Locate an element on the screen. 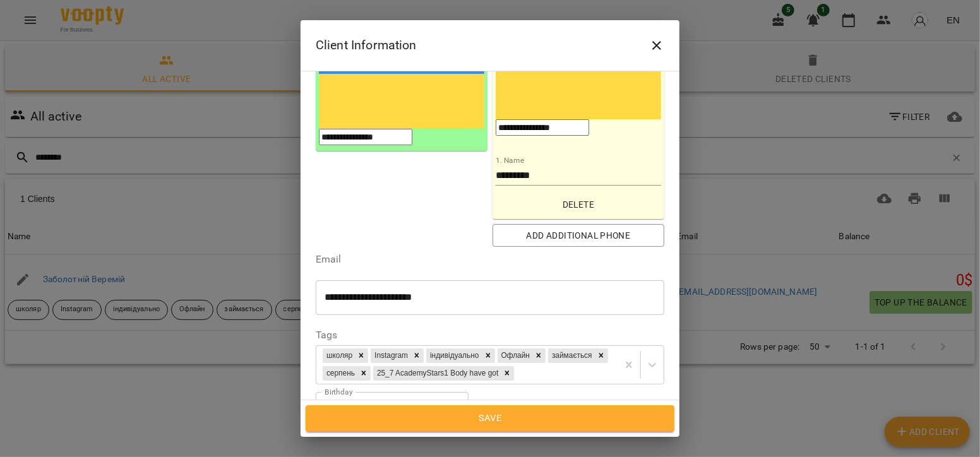  div: серпень is located at coordinates (340, 373).